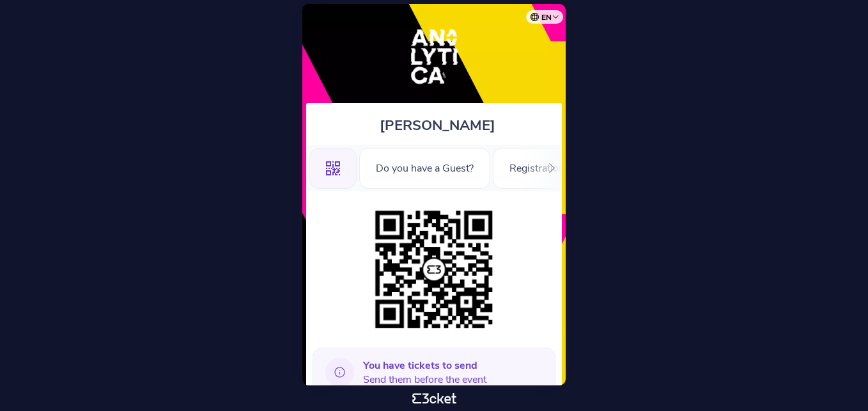  What do you see at coordinates (434, 57) in the screenshot?
I see `img: Analytica Fest 2025 - Sep 6th` at bounding box center [434, 57].